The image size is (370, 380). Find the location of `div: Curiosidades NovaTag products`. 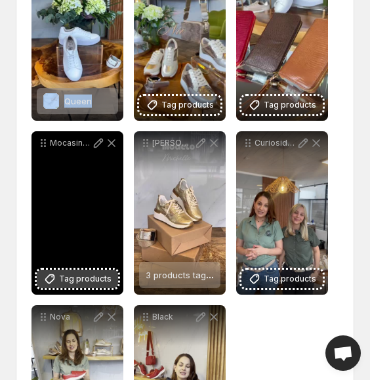

div: Curiosidades NovaTag products is located at coordinates (282, 213).